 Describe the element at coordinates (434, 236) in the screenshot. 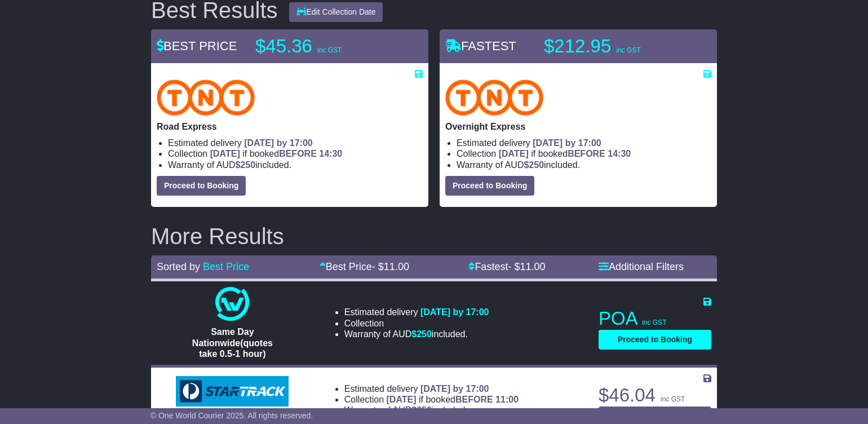

I see `h2: More Results` at that location.